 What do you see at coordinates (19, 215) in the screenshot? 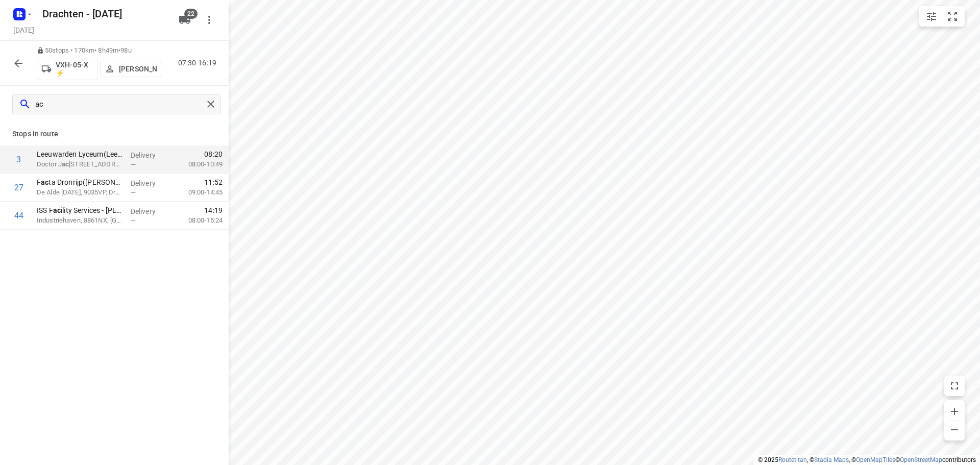
I see `div: 44` at bounding box center [19, 215].